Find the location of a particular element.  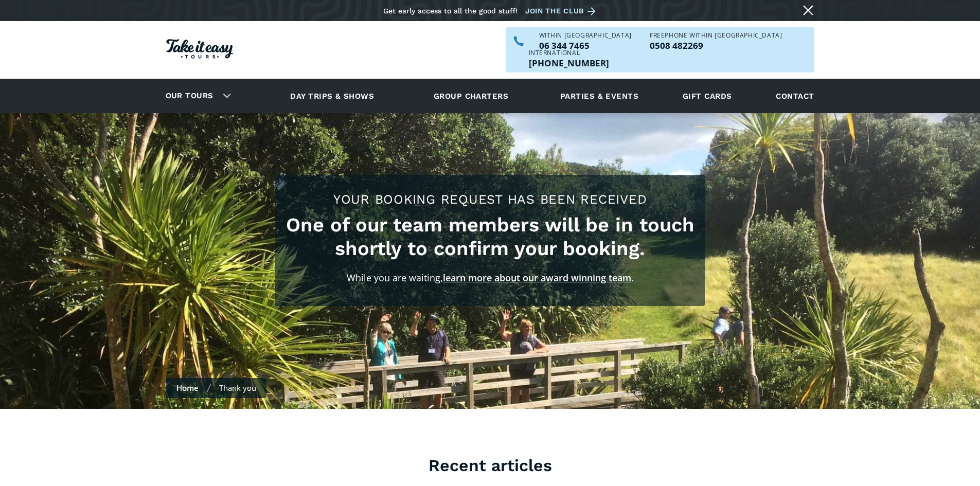

a: Call us outside of NZ on +6463447465 is located at coordinates (569, 63).